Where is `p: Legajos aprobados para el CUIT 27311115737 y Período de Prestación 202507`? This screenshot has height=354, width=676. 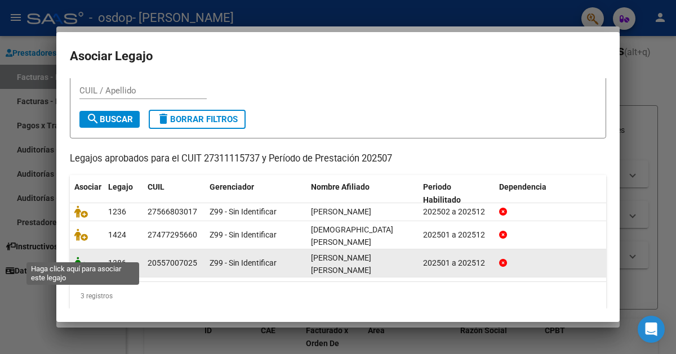
p: Legajos aprobados para el CUIT 27311115737 y Período de Prestación 202507 is located at coordinates (338, 159).